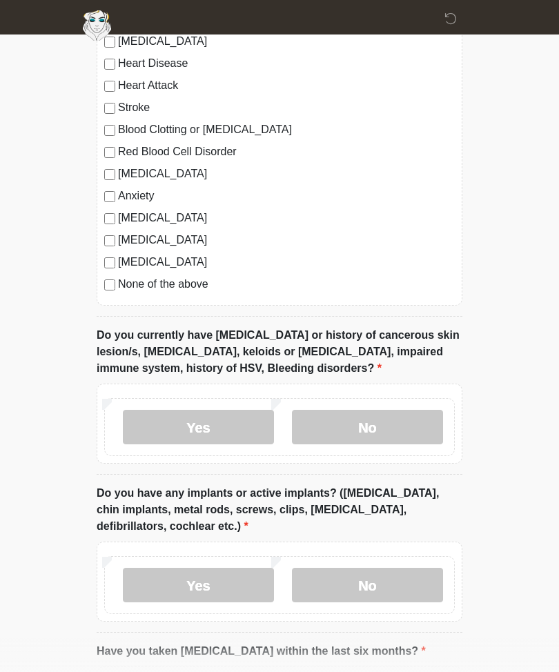 Image resolution: width=559 pixels, height=672 pixels. What do you see at coordinates (286, 86) in the screenshot?
I see `label: Heart Attack` at bounding box center [286, 86].